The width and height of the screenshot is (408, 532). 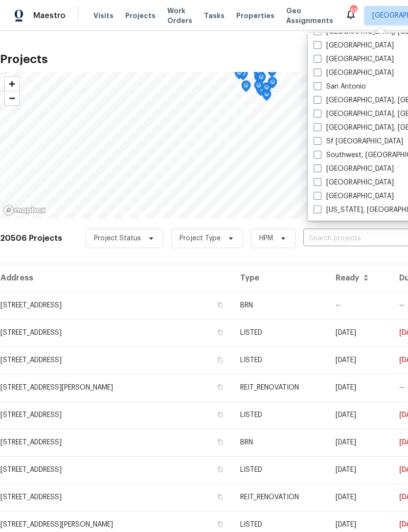 I want to click on span: Tasks, so click(x=214, y=16).